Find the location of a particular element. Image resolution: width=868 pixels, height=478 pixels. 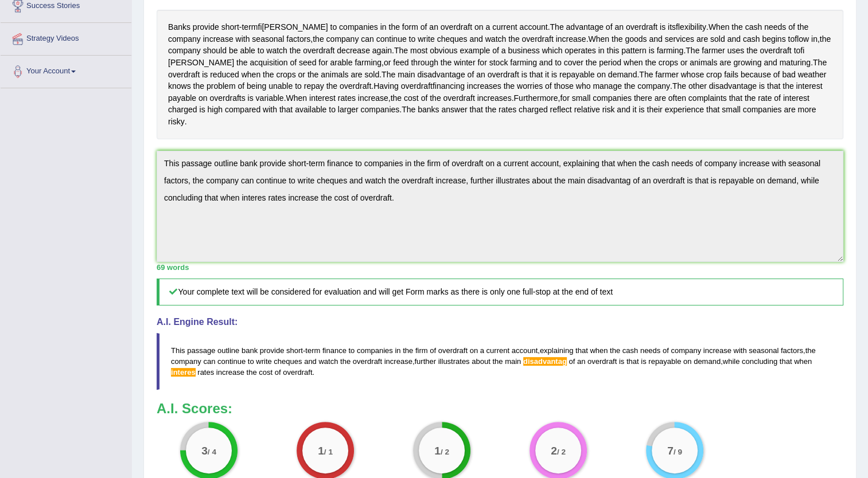

span: This is located at coordinates (177, 350).